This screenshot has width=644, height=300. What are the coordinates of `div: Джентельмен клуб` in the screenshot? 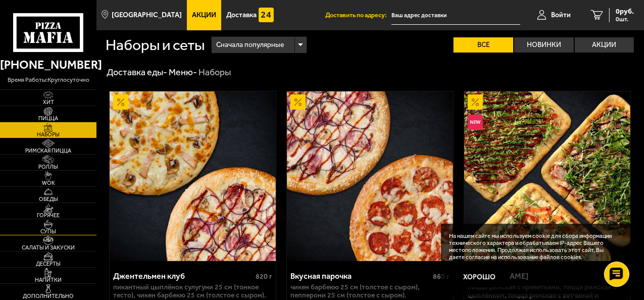 It's located at (183, 276).